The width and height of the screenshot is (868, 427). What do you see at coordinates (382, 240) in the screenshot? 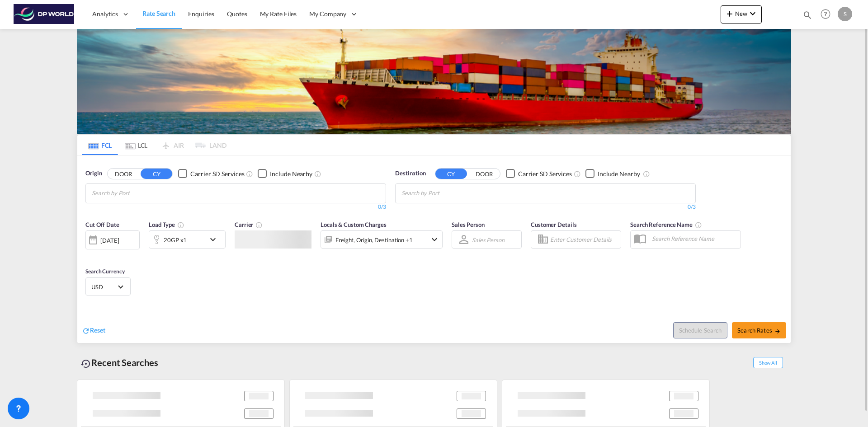
I see `div: Freight Origin Destination Factory Stuffingicon-chevron-down` at bounding box center [382, 240].